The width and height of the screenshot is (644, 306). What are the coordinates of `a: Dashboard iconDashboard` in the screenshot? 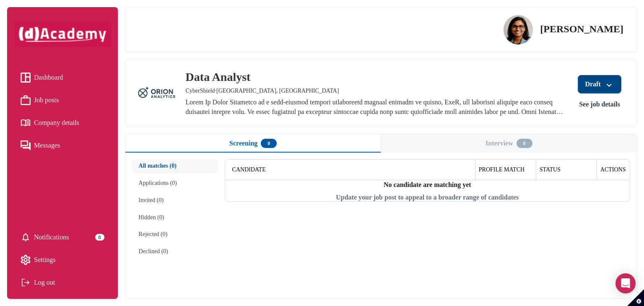 It's located at (63, 77).